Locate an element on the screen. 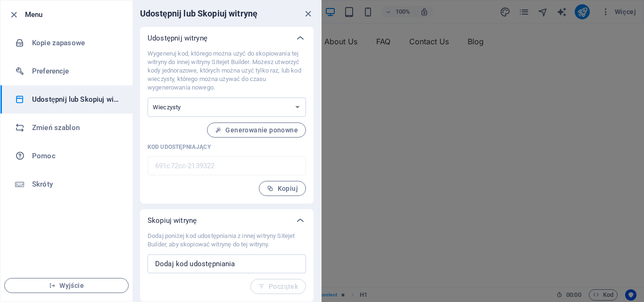  div: Udostępnij witrynę is located at coordinates (226, 38).